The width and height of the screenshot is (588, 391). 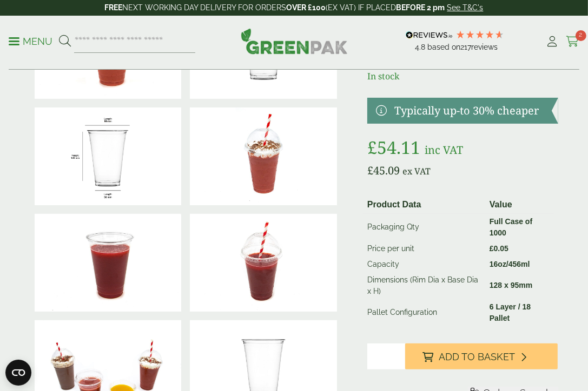 I want to click on a: Menu, so click(x=30, y=40).